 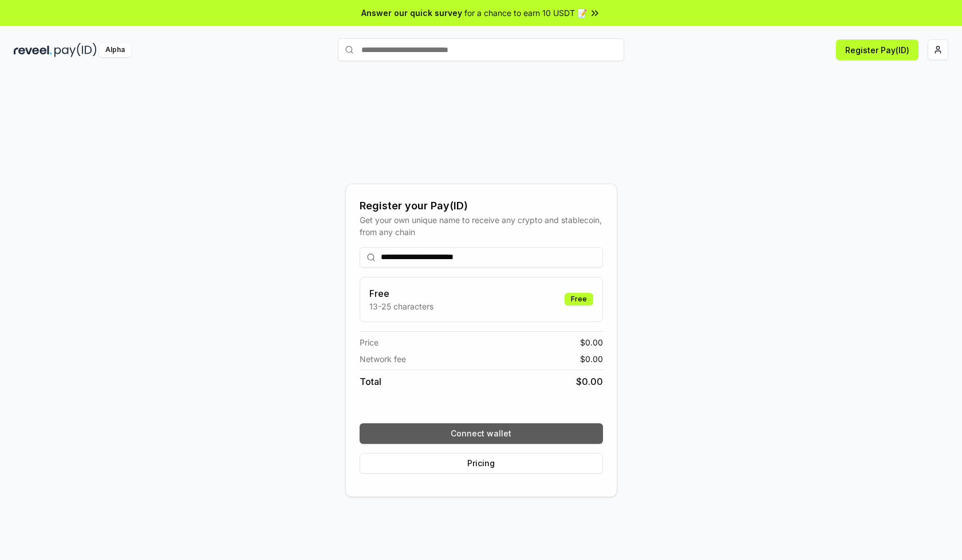 What do you see at coordinates (877, 50) in the screenshot?
I see `button: Register Pay(ID)` at bounding box center [877, 50].